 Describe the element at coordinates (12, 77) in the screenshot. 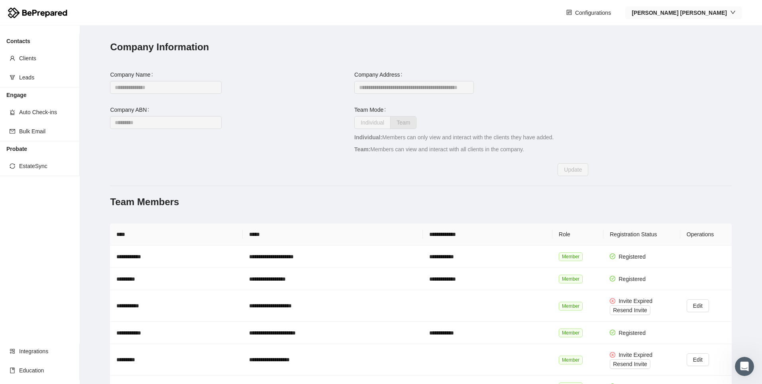

I see `span: funnel-plot` at that location.